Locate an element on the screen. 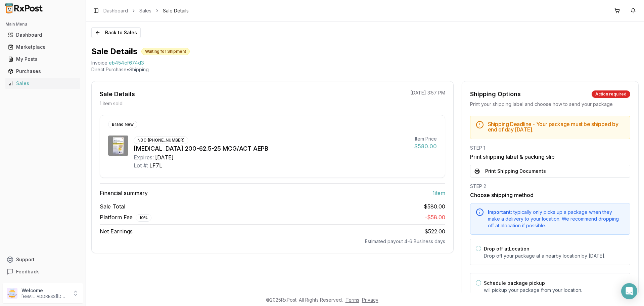 Image resolution: width=644 pixels, height=306 pixels. p: Direct Purchase • Shipping is located at coordinates (365, 69).